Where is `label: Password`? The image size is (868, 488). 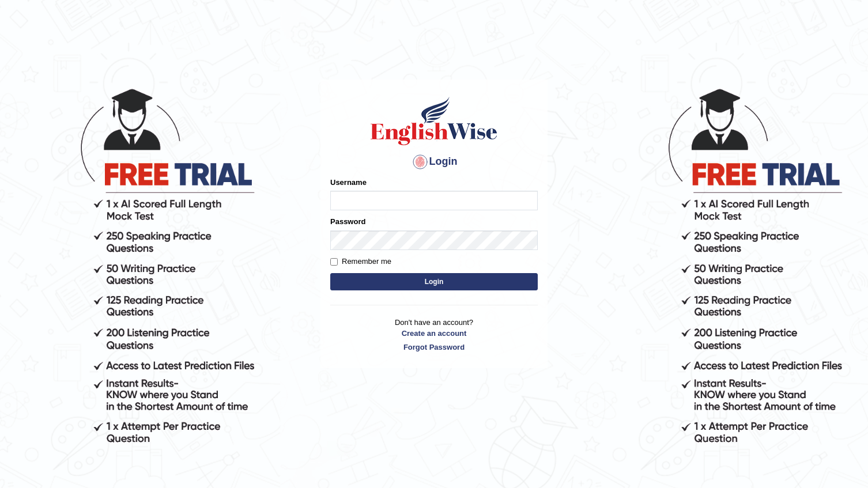 label: Password is located at coordinates (348, 222).